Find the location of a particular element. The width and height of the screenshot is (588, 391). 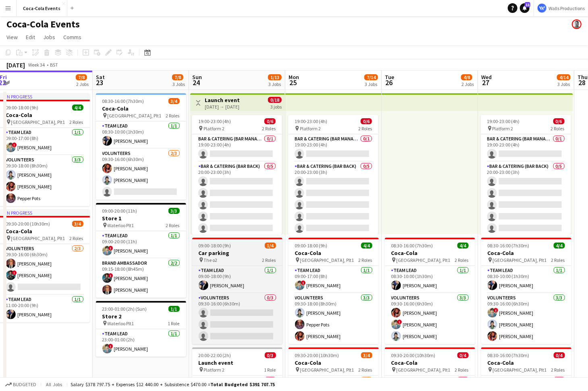

span: Sat is located at coordinates (100, 77).